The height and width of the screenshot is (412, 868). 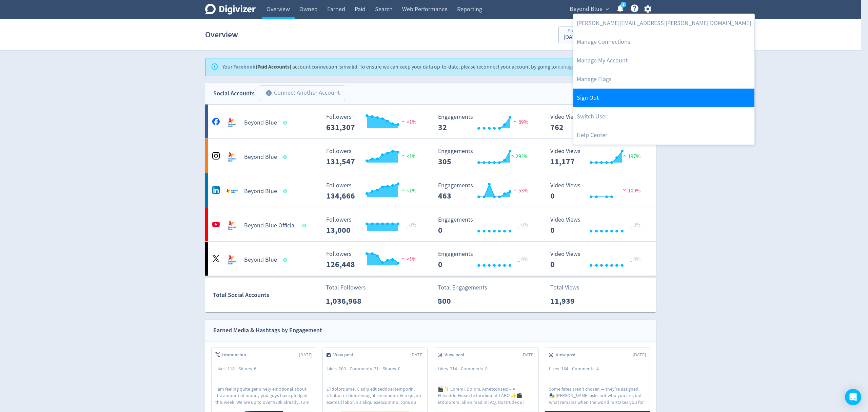 What do you see at coordinates (664, 98) in the screenshot?
I see `a: Log out` at bounding box center [664, 98].